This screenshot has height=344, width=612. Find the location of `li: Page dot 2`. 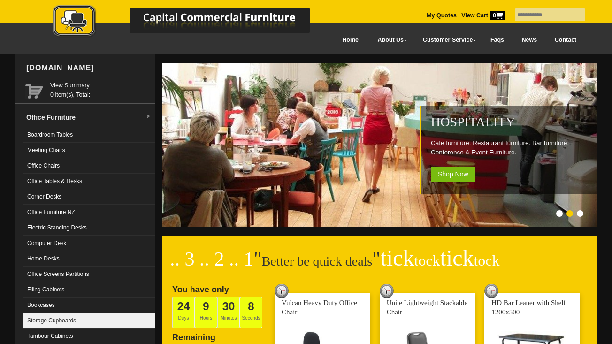

li: Page dot 2 is located at coordinates (570, 214).